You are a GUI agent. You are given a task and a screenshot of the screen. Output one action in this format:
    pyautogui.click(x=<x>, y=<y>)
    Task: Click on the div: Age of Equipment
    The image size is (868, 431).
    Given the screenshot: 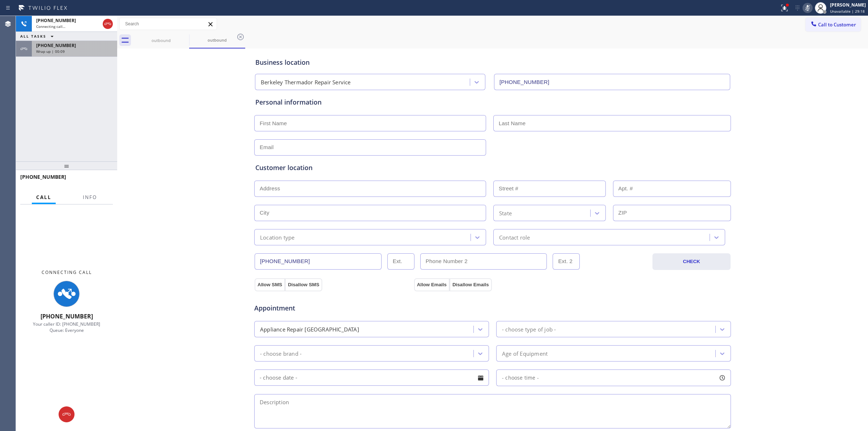 What is the action you would take?
    pyautogui.click(x=525, y=354)
    